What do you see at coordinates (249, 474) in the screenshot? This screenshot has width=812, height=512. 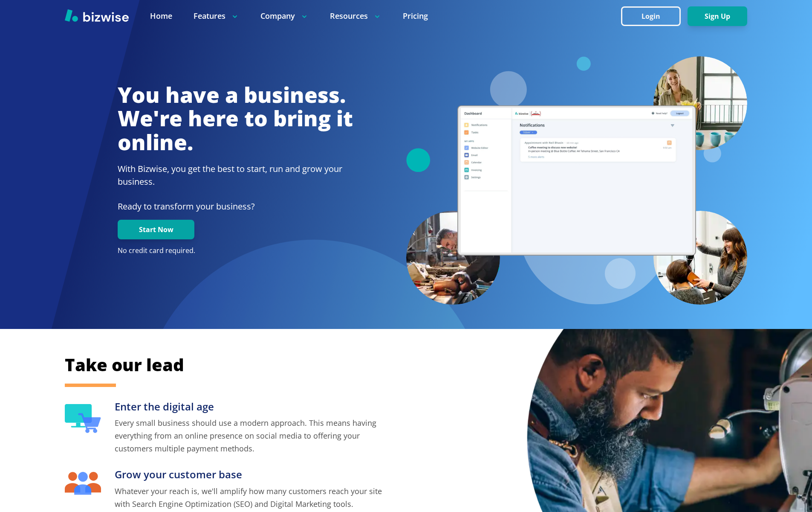 I see `h3: Grow your customer base` at bounding box center [249, 474].